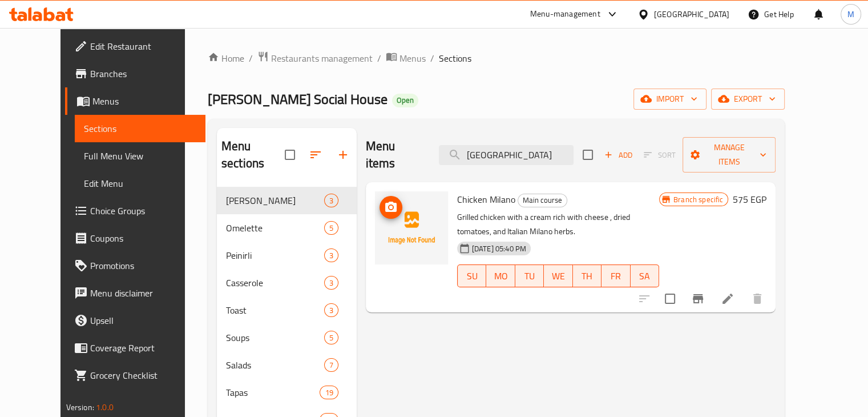 This screenshot has width=868, height=417. What do you see at coordinates (273, 392) in the screenshot?
I see `span: Tapas` at bounding box center [273, 392].